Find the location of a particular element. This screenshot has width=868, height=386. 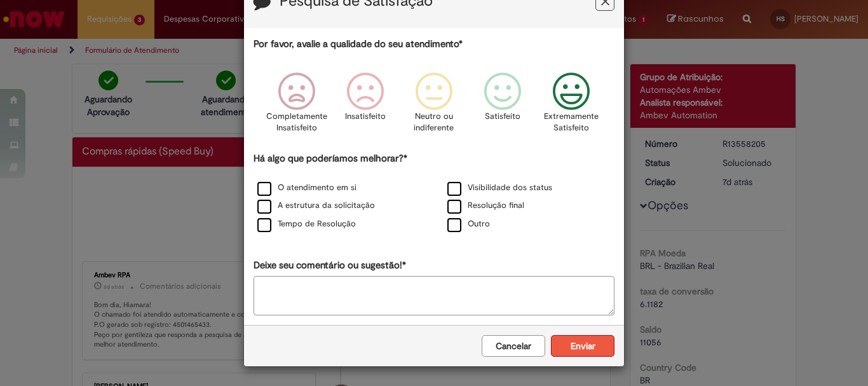

p: Satisfeito is located at coordinates (503, 116).